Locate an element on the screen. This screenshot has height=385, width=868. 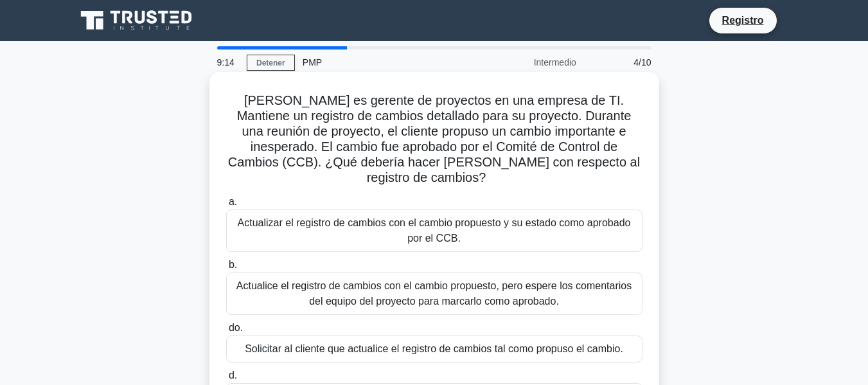
font: Solicitar al cliente que actualice el registro de cambios tal como propuso el cambio. is located at coordinates (433, 348).